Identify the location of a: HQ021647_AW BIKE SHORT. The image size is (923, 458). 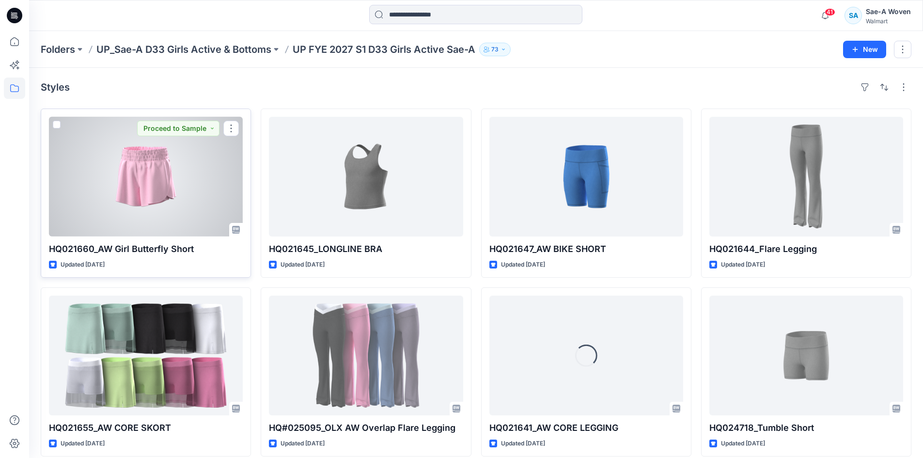
(586, 176).